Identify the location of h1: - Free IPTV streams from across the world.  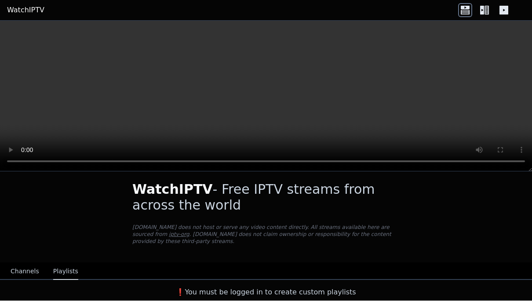
(266, 198).